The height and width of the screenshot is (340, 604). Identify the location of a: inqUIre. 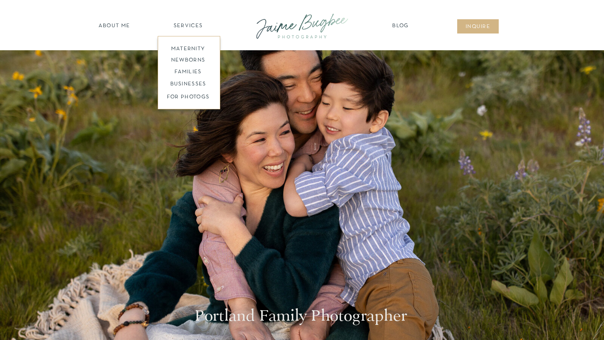
(477, 27).